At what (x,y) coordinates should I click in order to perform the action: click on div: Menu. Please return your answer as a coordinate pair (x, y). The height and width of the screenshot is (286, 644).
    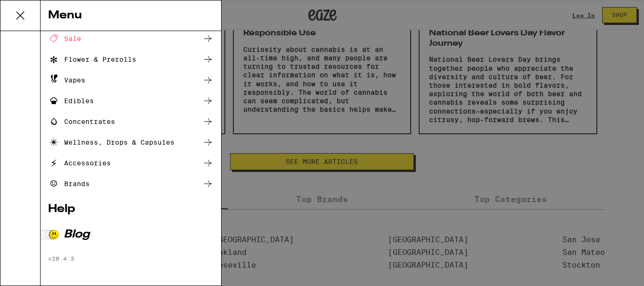
    Looking at the image, I should click on (131, 15).